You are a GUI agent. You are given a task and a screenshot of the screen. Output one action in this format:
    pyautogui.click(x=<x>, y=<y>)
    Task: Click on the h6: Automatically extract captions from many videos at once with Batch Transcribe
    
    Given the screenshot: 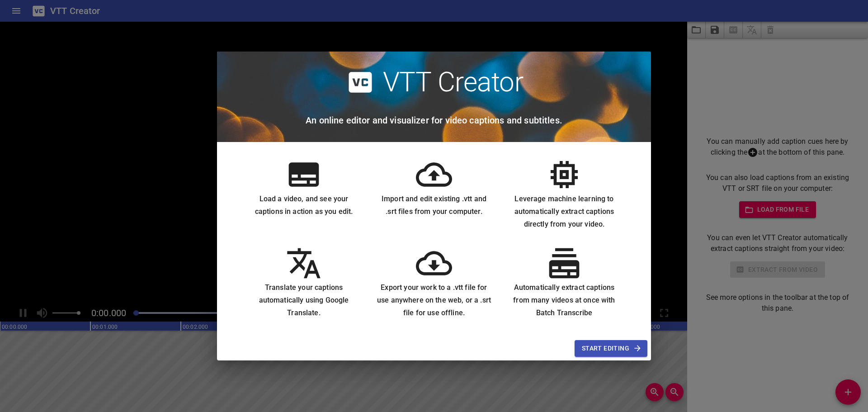 What is the action you would take?
    pyautogui.click(x=564, y=300)
    